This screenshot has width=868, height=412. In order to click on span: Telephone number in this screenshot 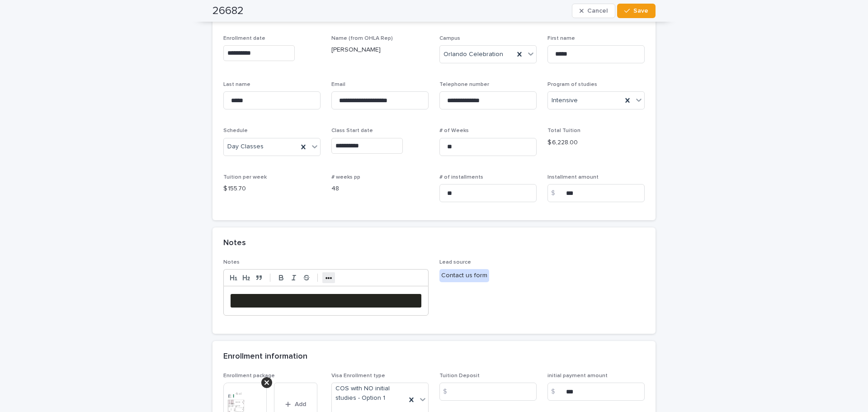, I will do `click(464, 84)`.